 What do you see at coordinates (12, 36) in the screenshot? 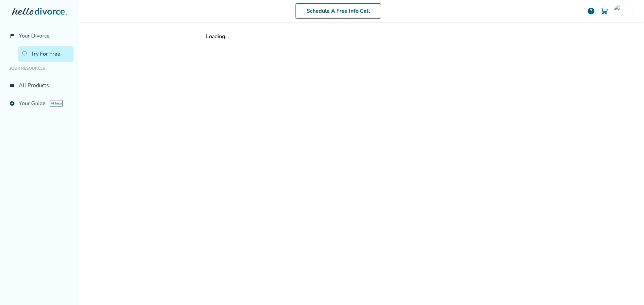
I see `span: flag_2` at bounding box center [12, 36].